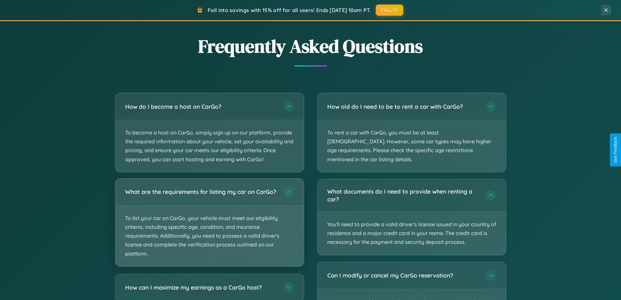 The width and height of the screenshot is (621, 300). I want to click on h3: How do I become a host on CarGo?, so click(201, 106).